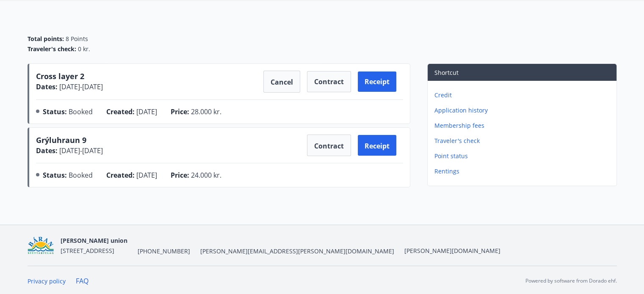 Image resolution: width=644 pixels, height=294 pixels. I want to click on a: FAQ, so click(82, 281).